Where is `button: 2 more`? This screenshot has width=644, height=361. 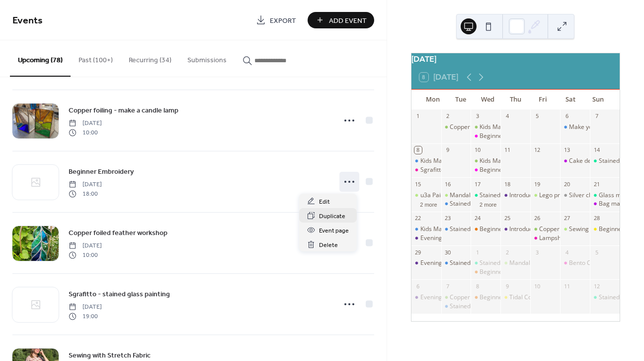 button: 2 more is located at coordinates (489, 204).